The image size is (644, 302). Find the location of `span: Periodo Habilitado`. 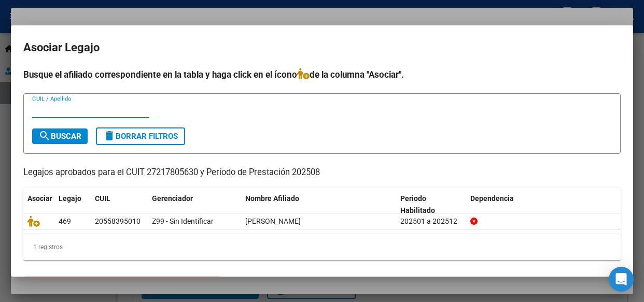

span: Periodo Habilitado is located at coordinates (417, 204).